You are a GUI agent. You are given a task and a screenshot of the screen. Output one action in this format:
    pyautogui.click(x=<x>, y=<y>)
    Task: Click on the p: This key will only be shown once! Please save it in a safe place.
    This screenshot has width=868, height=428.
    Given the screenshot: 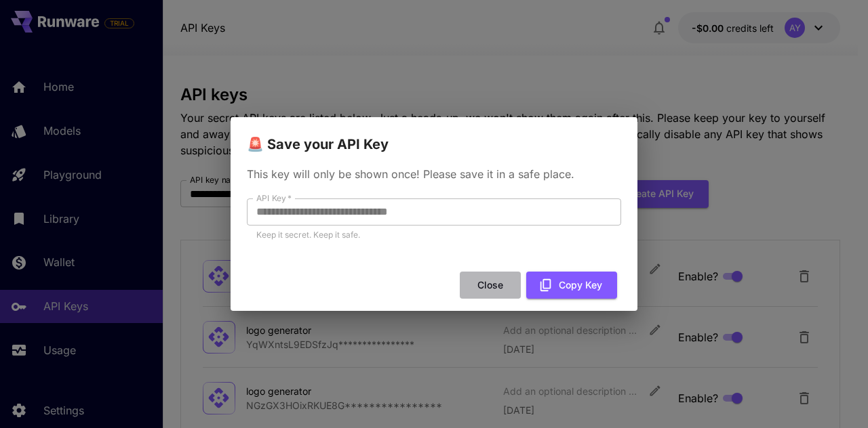 What is the action you would take?
    pyautogui.click(x=434, y=174)
    